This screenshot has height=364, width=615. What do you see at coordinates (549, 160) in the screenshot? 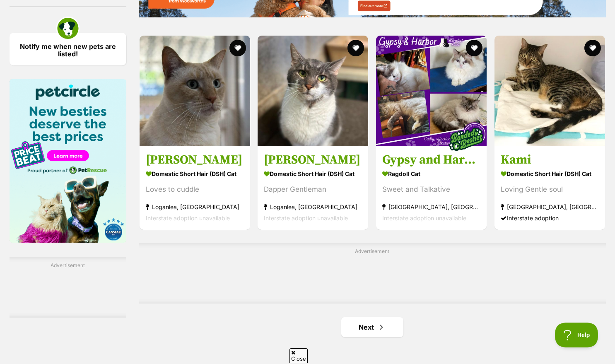
I see `h3: Kami` at bounding box center [549, 160].